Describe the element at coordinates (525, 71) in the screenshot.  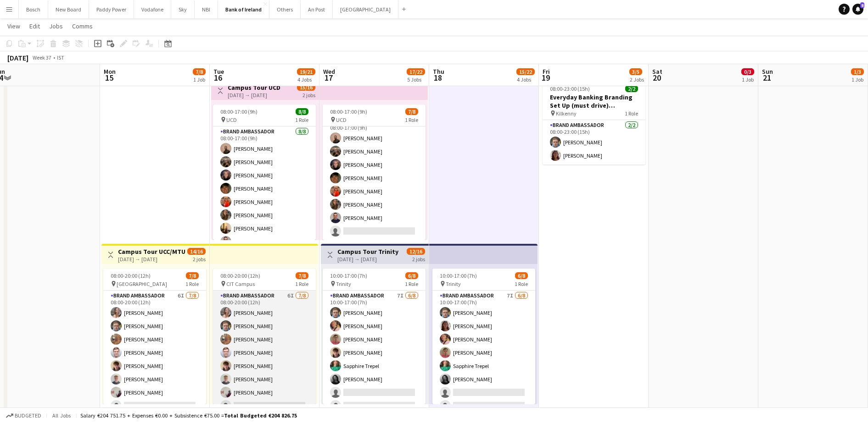
I see `span: 15/22` at that location.